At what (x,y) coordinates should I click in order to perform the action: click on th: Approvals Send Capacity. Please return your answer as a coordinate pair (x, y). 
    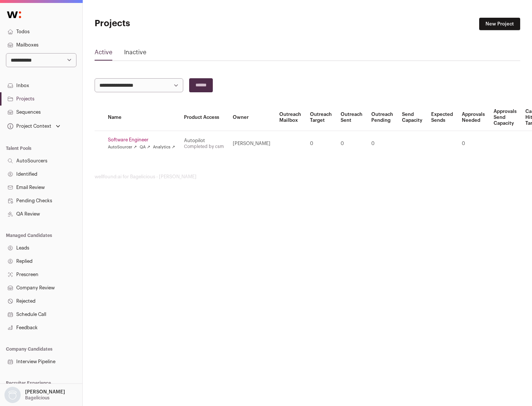
    Looking at the image, I should click on (505, 117).